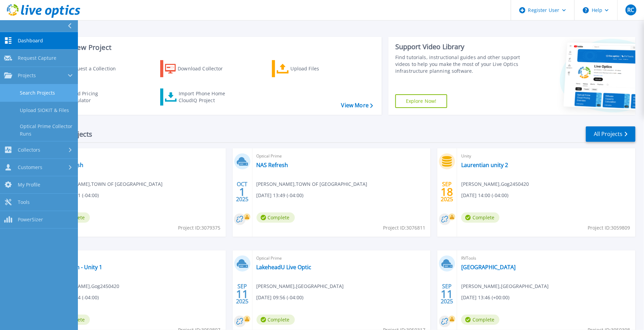  I want to click on div: Find tutorials, instructional guides and other support videos to help you make the most of your L..., so click(458, 64).